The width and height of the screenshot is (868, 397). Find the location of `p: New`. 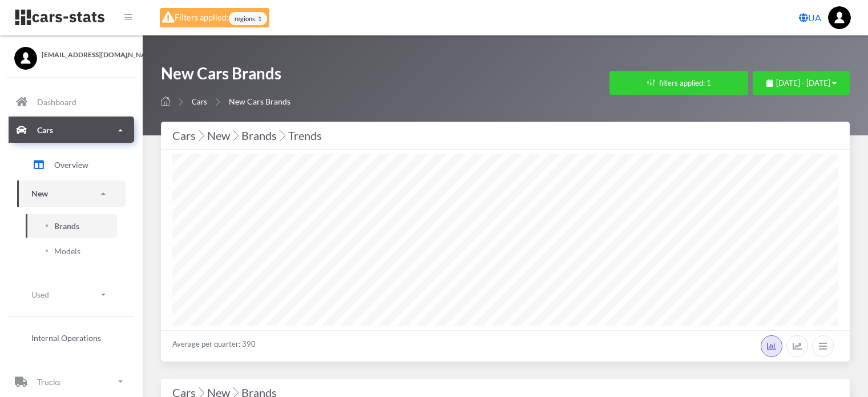

p: New is located at coordinates (39, 194).